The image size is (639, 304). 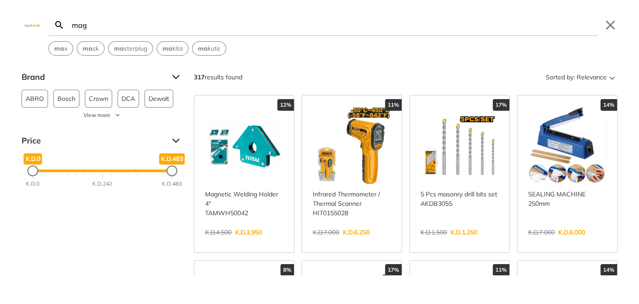 I want to click on button: Select suggestion: makita, so click(x=172, y=48).